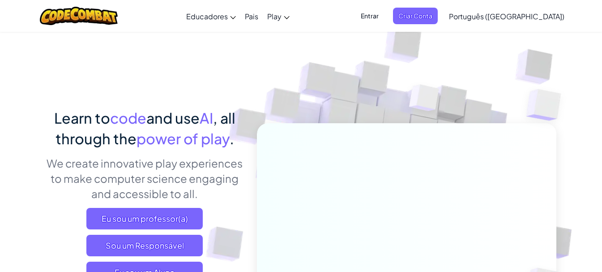 This screenshot has width=602, height=272. Describe the element at coordinates (145, 219) in the screenshot. I see `a: Eu sou um professor(a)` at that location.